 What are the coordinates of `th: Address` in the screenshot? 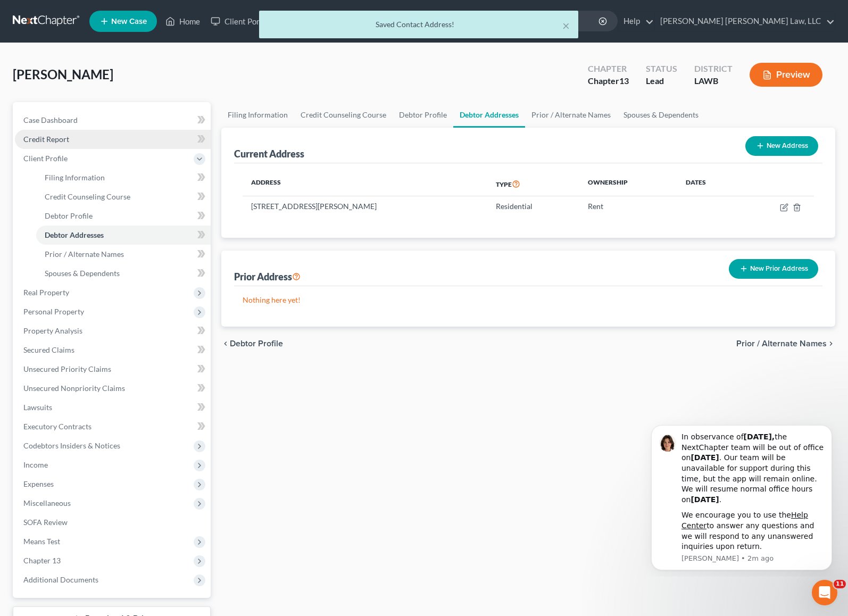 It's located at (365, 184).